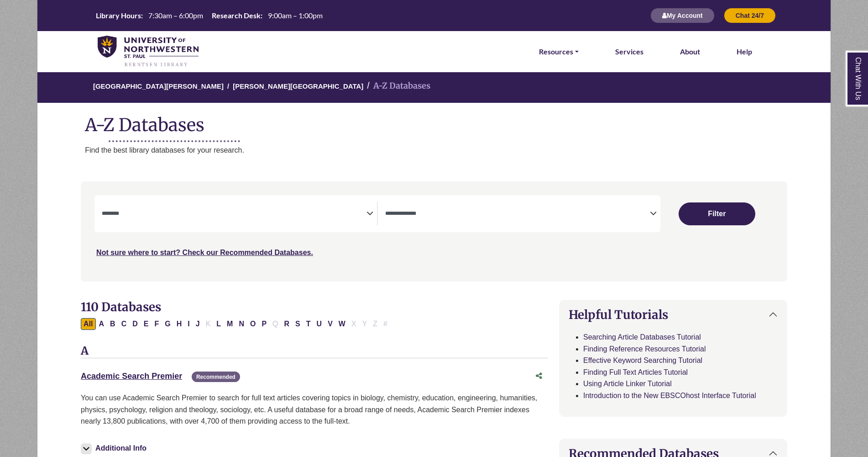 The image size is (868, 457). I want to click on span: Recommended, so click(216, 376).